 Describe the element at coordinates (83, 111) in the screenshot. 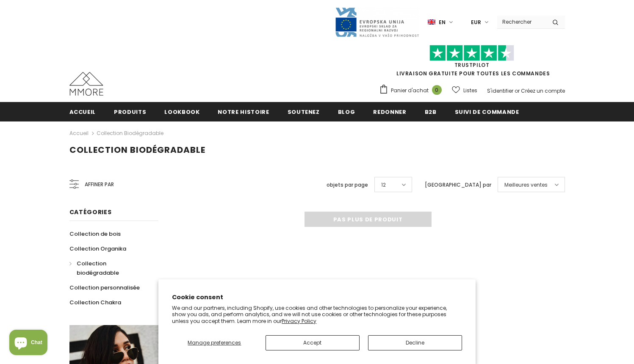

I see `span: Accueil` at that location.